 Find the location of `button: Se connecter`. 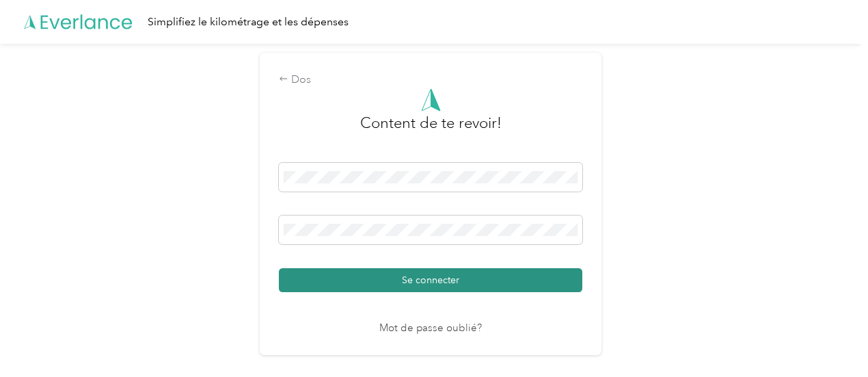

button: Se connecter is located at coordinates (430, 280).